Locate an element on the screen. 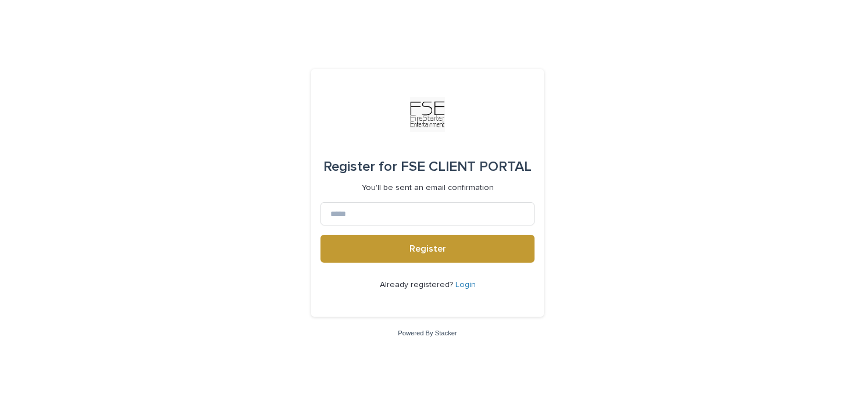 This screenshot has width=855, height=419. span: Already registered? is located at coordinates (418, 285).